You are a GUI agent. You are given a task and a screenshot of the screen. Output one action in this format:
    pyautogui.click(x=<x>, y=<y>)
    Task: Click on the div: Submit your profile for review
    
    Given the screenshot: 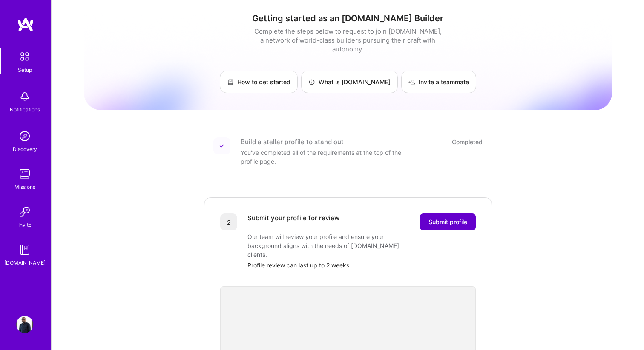 What is the action you would take?
    pyautogui.click(x=294, y=222)
    